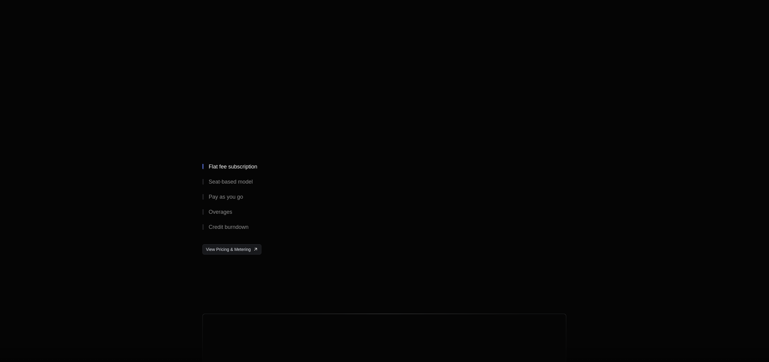  I want to click on button: Flat fee subscription, so click(266, 167).